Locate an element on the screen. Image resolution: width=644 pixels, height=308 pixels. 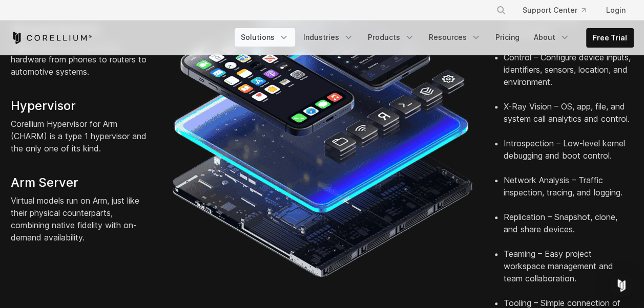
a: Corellium Home is located at coordinates (51, 38).